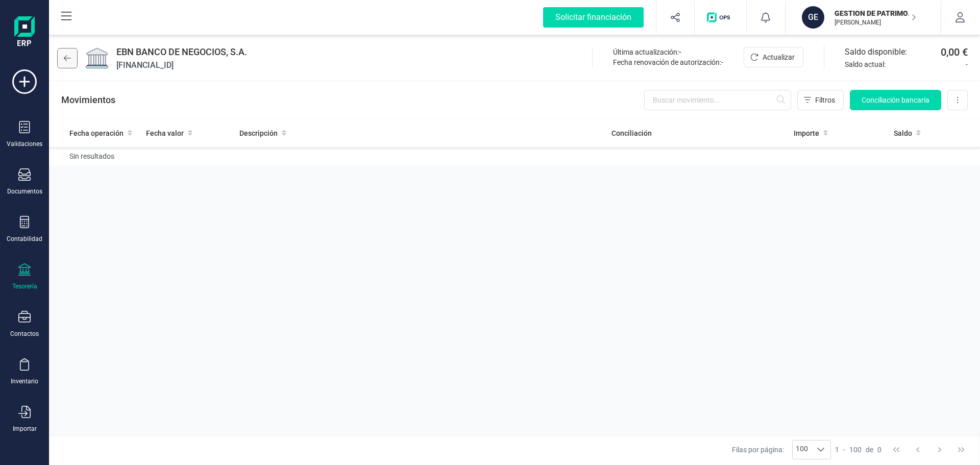 Image resolution: width=980 pixels, height=465 pixels. What do you see at coordinates (88, 100) in the screenshot?
I see `p: Movimientos` at bounding box center [88, 100].